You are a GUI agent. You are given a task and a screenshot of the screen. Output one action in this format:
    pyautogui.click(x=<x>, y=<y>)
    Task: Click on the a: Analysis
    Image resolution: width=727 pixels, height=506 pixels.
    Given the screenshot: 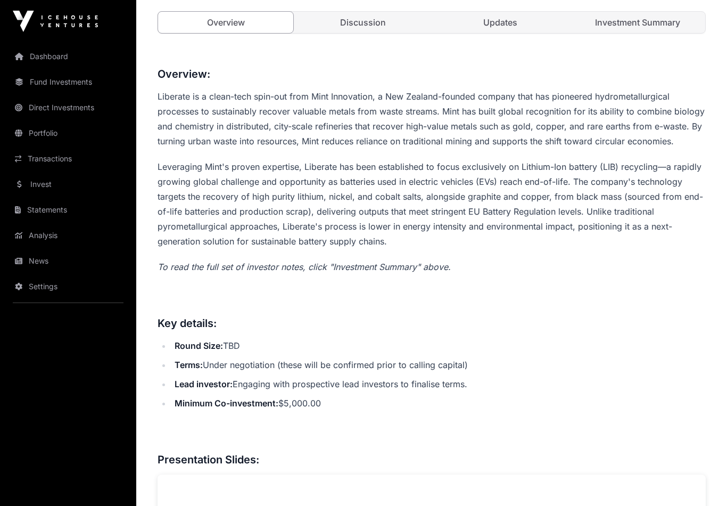 What is the action you would take?
    pyautogui.click(x=68, y=235)
    